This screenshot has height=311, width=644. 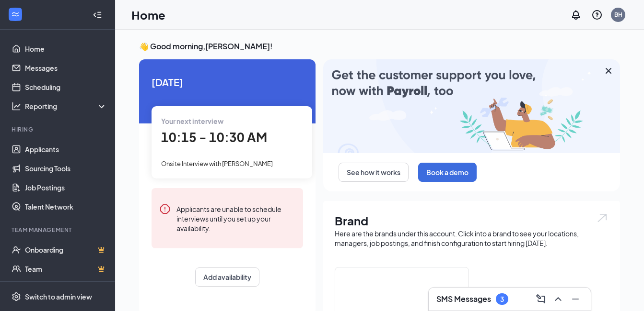 I want to click on div: 3, so click(x=502, y=299).